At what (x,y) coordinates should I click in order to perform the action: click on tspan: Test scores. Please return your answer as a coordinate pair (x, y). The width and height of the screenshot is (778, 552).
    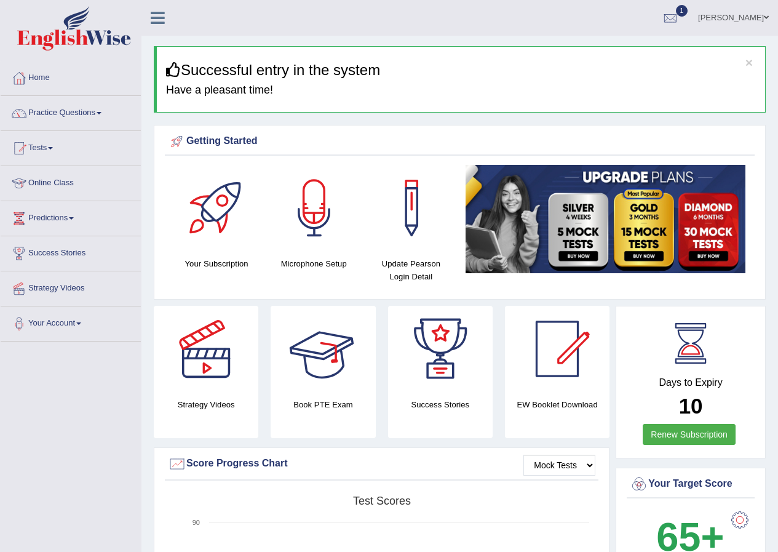
    Looking at the image, I should click on (382, 501).